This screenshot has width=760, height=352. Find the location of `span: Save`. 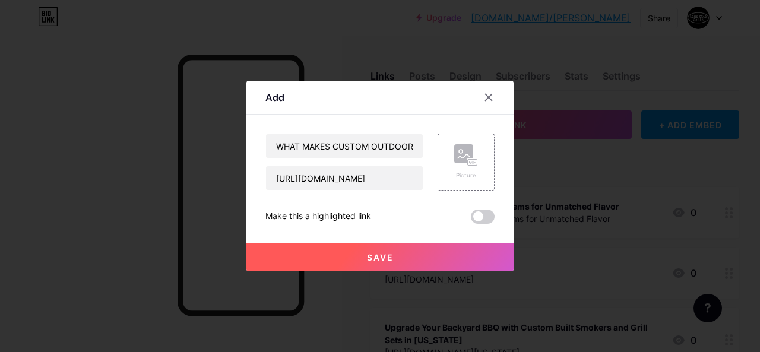

span: Save is located at coordinates (380, 257).